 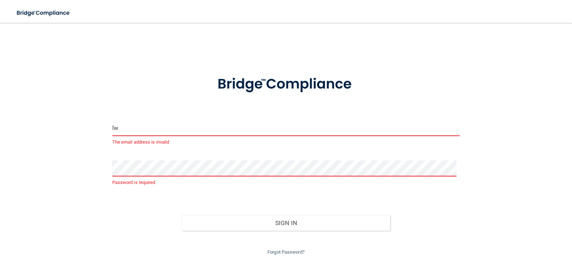 I want to click on p: Password is required, so click(x=286, y=183).